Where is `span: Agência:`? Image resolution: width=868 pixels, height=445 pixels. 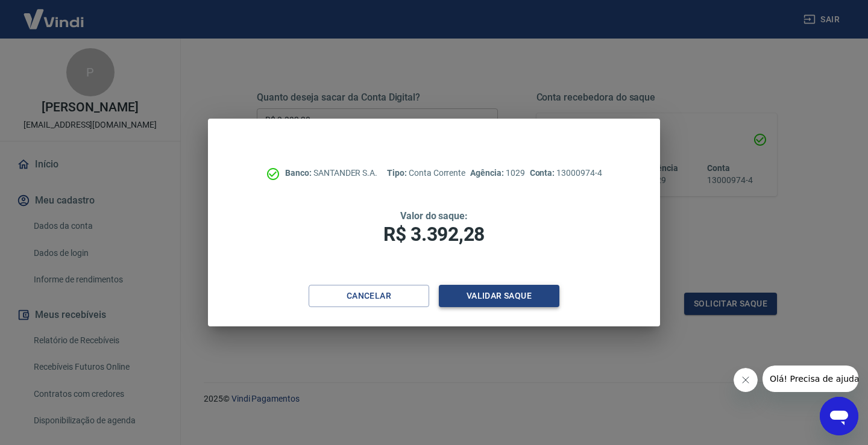
span: Agência: is located at coordinates (488, 173).